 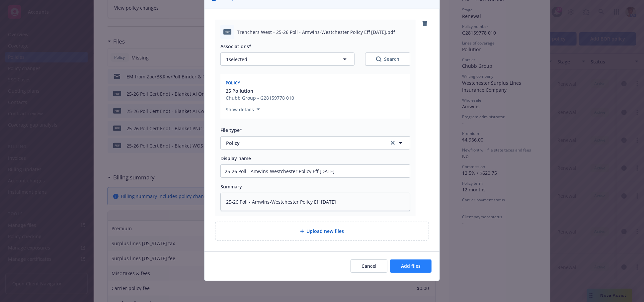 What do you see at coordinates (231, 130) in the screenshot?
I see `span: File type*` at bounding box center [231, 130].